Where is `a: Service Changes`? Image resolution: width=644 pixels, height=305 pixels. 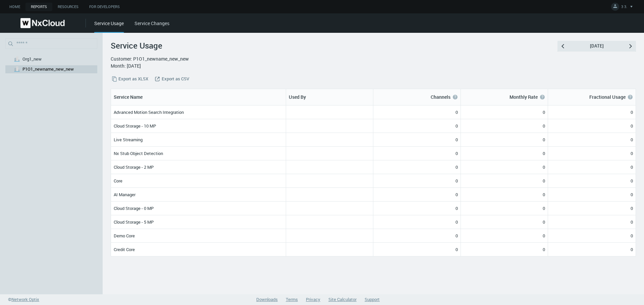 a: Service Changes is located at coordinates (152, 23).